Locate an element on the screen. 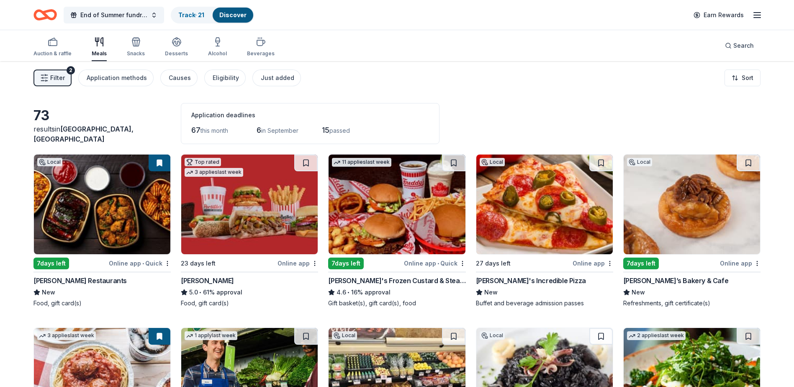  div: Beverages is located at coordinates (261, 54).